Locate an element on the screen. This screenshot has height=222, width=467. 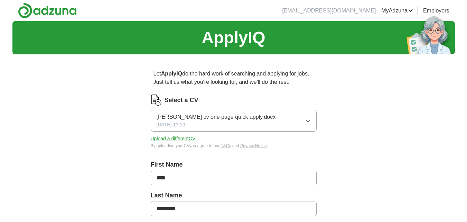
label: First Name is located at coordinates (234, 164).